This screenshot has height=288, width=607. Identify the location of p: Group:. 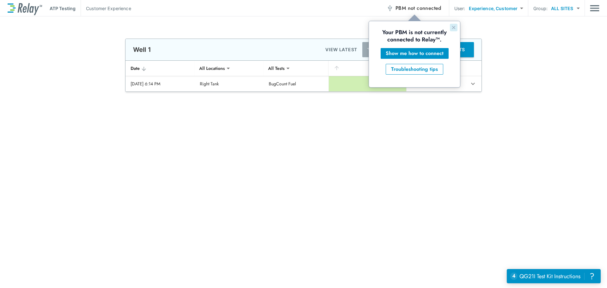
(540, 8).